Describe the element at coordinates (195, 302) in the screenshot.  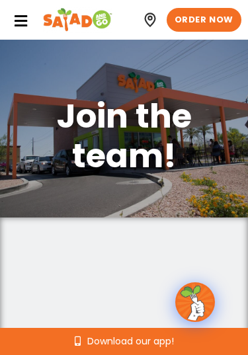
I see `img: wpChatIcon` at that location.